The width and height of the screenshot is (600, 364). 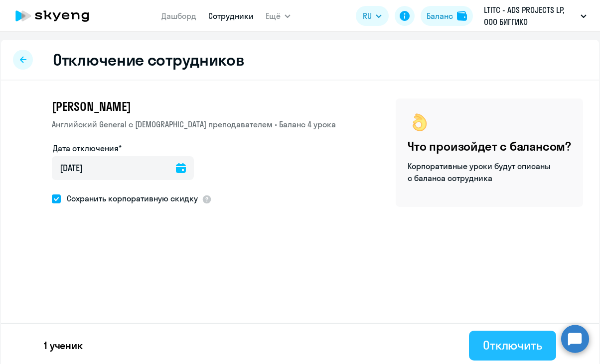 I want to click on div: Баланс, so click(x=440, y=16).